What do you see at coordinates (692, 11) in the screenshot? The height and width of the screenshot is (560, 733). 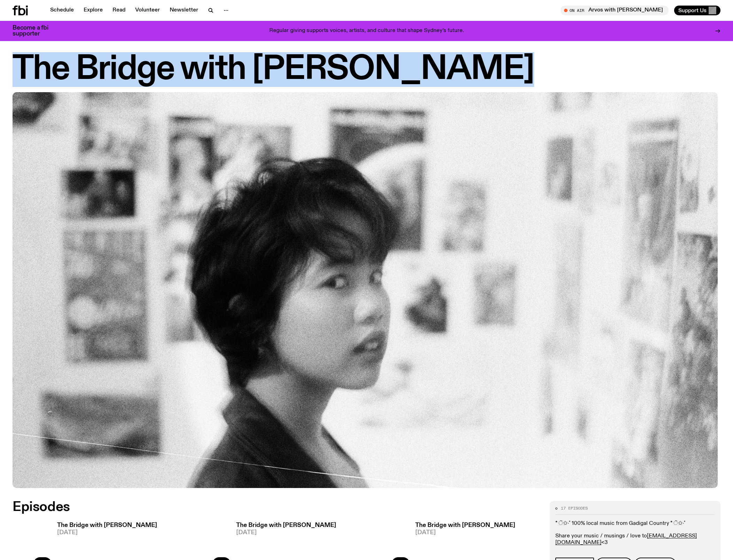 I see `span: Support Us` at bounding box center [692, 11].